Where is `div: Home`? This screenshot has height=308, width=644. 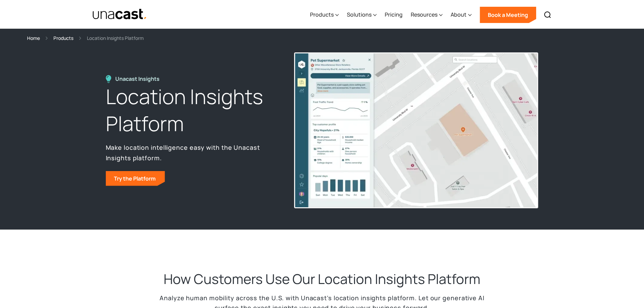
div: Home is located at coordinates (34, 37).